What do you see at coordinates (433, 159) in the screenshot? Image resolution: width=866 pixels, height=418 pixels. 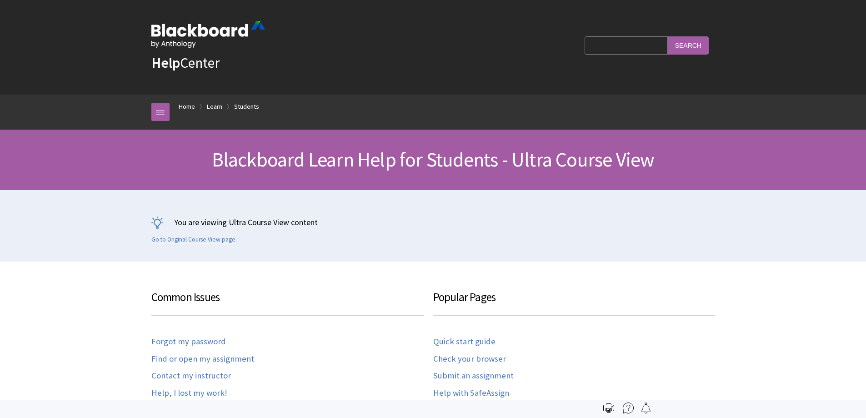 I see `span: Blackboard Learn Help for Students - Ultra Course View` at bounding box center [433, 159].